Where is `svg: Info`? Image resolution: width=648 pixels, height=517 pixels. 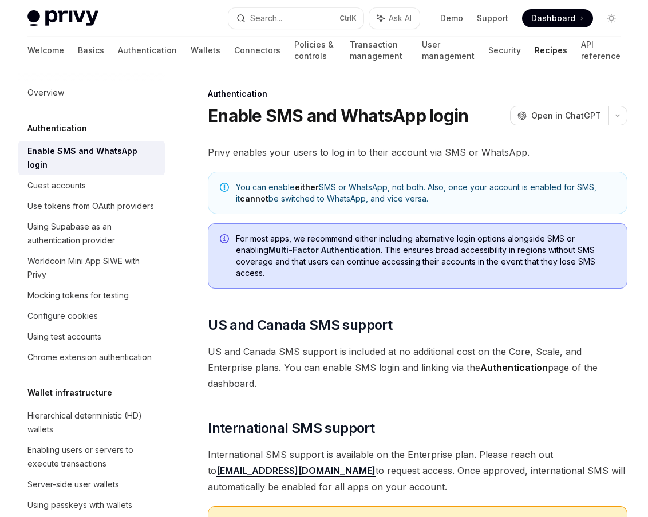
svg: Info is located at coordinates (226, 240).